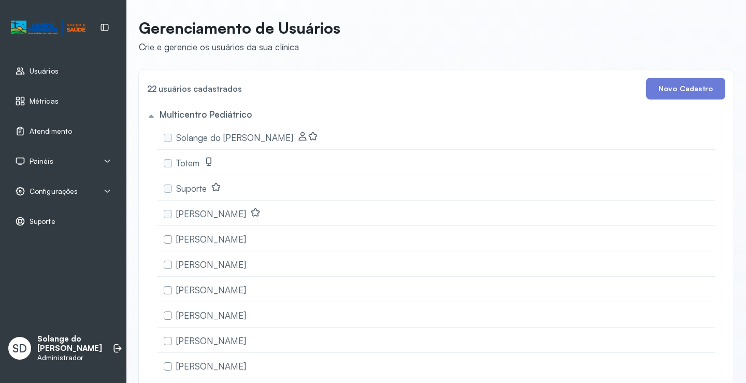  What do you see at coordinates (44, 101) in the screenshot?
I see `span: Métricas` at bounding box center [44, 101].